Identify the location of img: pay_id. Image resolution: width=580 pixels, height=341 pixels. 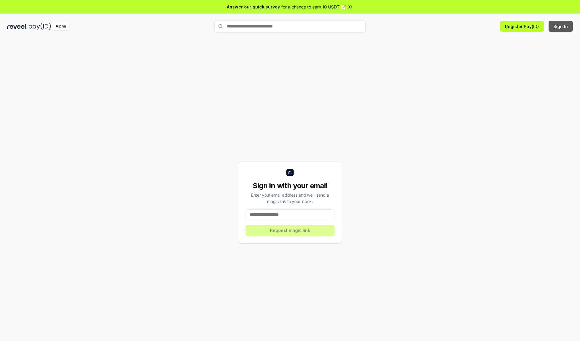
(40, 26).